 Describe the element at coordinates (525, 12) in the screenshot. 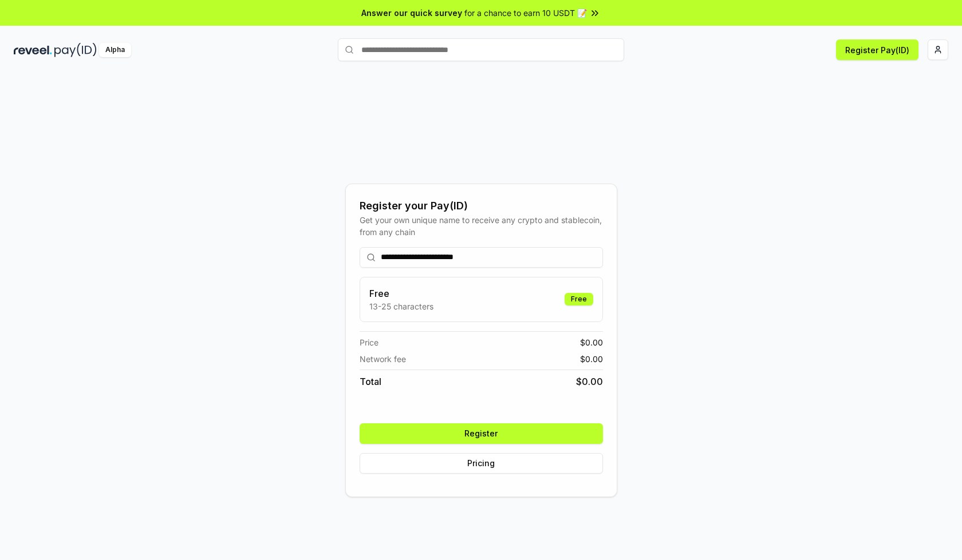

I see `span: for a chance to earn 10 USDT 📝` at that location.